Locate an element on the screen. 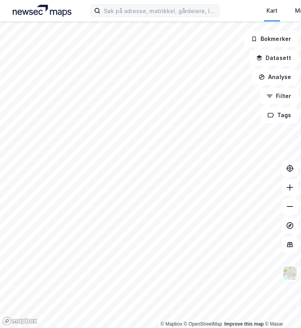 This screenshot has width=301, height=328. button: Analyse is located at coordinates (275, 77).